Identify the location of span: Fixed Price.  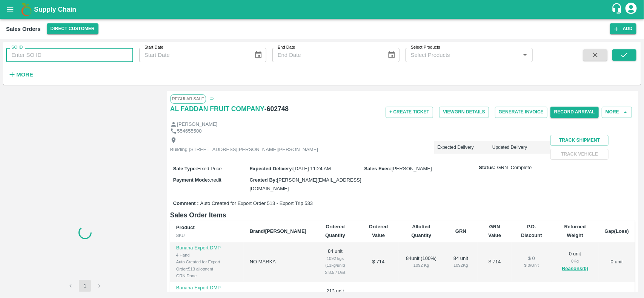
(209, 168).